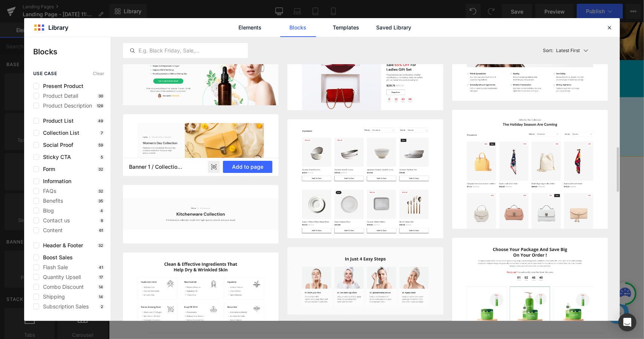 The height and width of the screenshot is (339, 644). I want to click on span: Combo Discount, so click(61, 287).